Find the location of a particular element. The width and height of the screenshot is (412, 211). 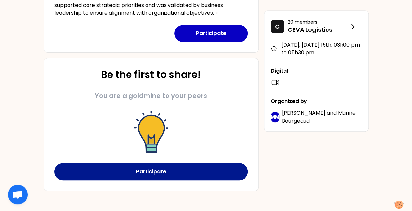

p: 20 members is located at coordinates (318, 22).